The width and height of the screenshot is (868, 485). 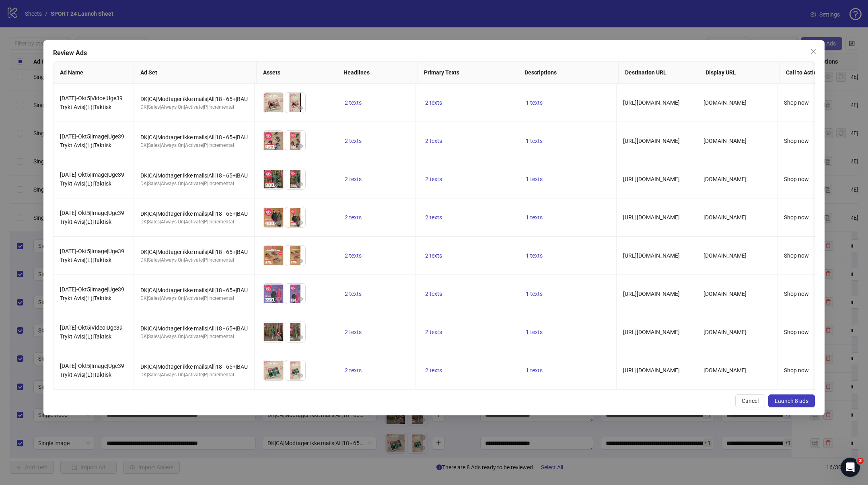 I want to click on button: Launch 8 ads, so click(x=792, y=401).